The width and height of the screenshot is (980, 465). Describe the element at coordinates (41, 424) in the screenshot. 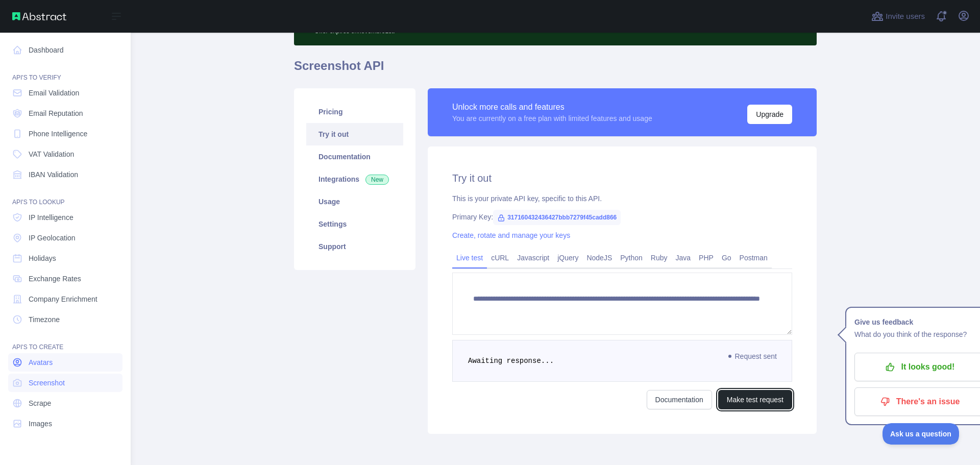

I see `span: Images` at that location.